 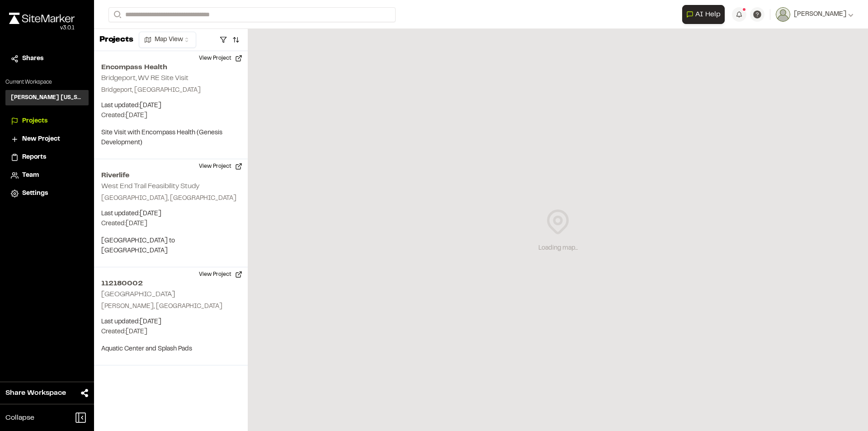 What do you see at coordinates (116, 14) in the screenshot?
I see `button: Search` at bounding box center [116, 14].